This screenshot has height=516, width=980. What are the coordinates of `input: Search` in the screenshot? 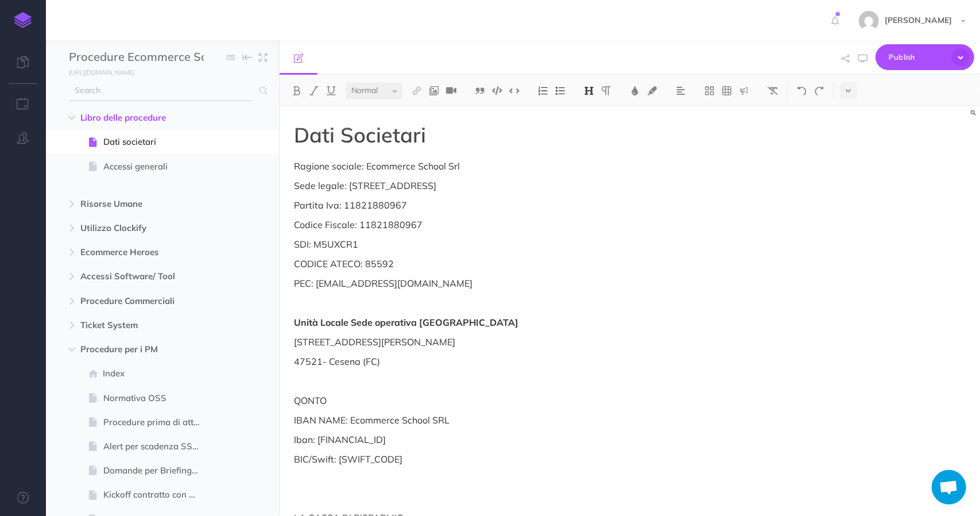 It's located at (160, 91).